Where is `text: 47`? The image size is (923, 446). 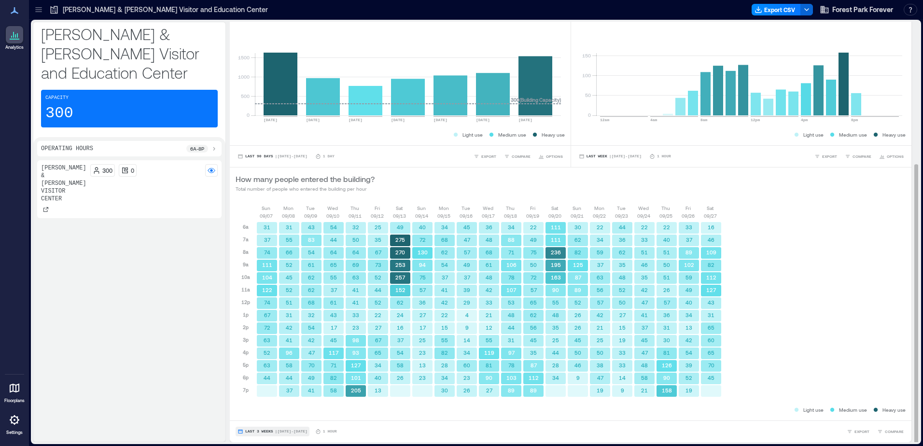 text: 47 is located at coordinates (467, 239).